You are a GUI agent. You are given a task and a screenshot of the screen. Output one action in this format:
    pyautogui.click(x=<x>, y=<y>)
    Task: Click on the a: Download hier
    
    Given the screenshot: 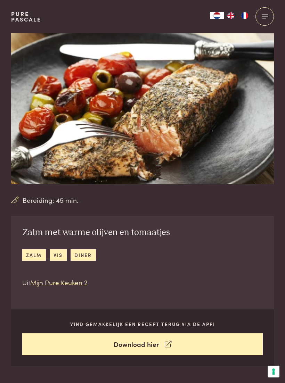 What is the action you would take?
    pyautogui.click(x=142, y=344)
    